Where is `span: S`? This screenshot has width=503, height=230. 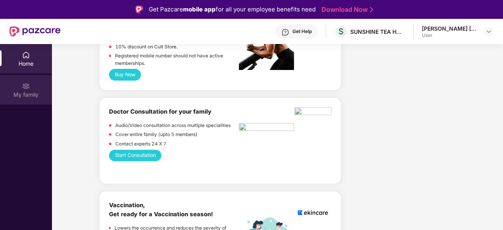
span: S is located at coordinates (341, 31).